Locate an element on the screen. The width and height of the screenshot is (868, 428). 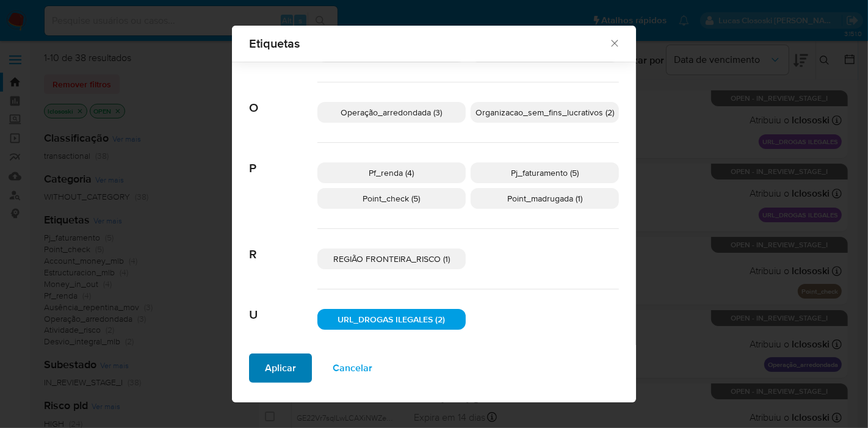
button: Cancelar is located at coordinates (352, 368).